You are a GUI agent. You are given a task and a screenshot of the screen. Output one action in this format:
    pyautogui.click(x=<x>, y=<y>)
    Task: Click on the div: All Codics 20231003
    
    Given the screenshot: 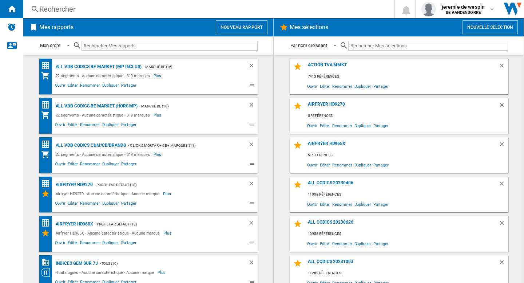 What is the action you would take?
    pyautogui.click(x=402, y=263)
    